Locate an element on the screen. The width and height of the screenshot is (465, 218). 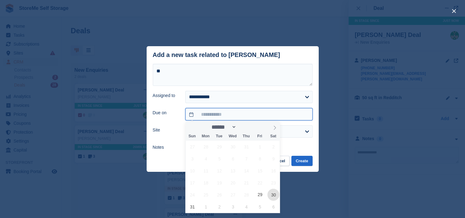
span: September 1, 2025 is located at coordinates (206, 206).